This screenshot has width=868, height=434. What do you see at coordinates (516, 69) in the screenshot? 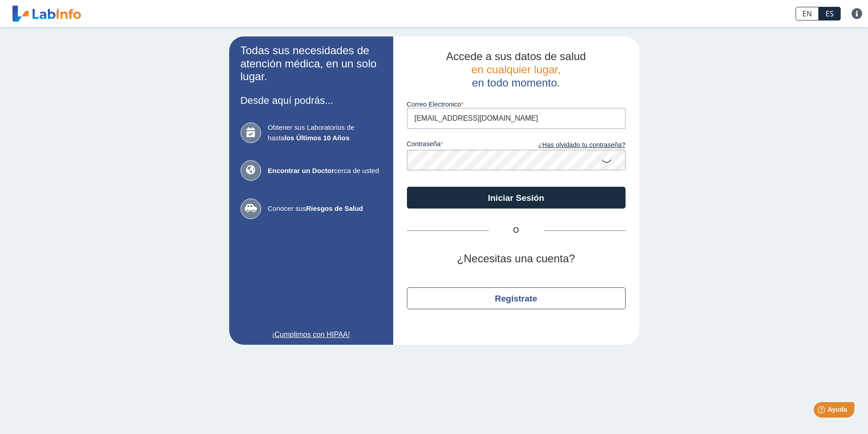
I see `span: en cualquier lugar,` at bounding box center [516, 69].